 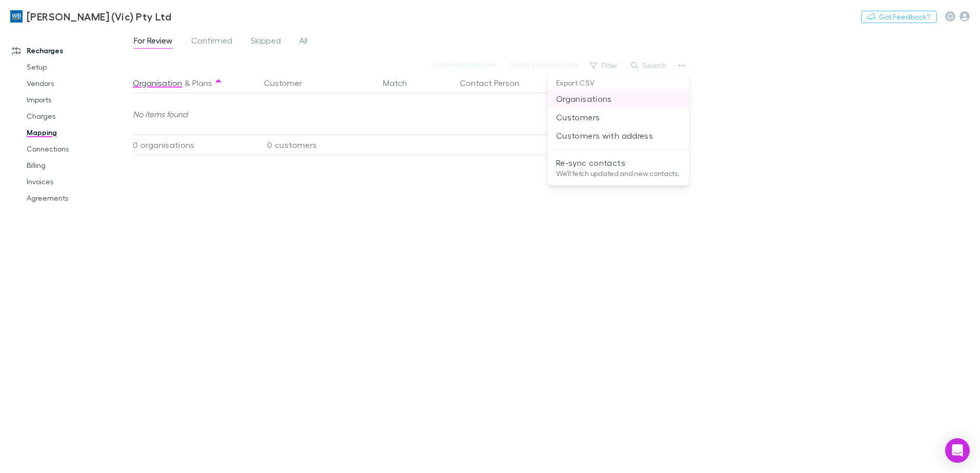 What do you see at coordinates (618, 117) in the screenshot?
I see `p: Customers` at bounding box center [618, 117].